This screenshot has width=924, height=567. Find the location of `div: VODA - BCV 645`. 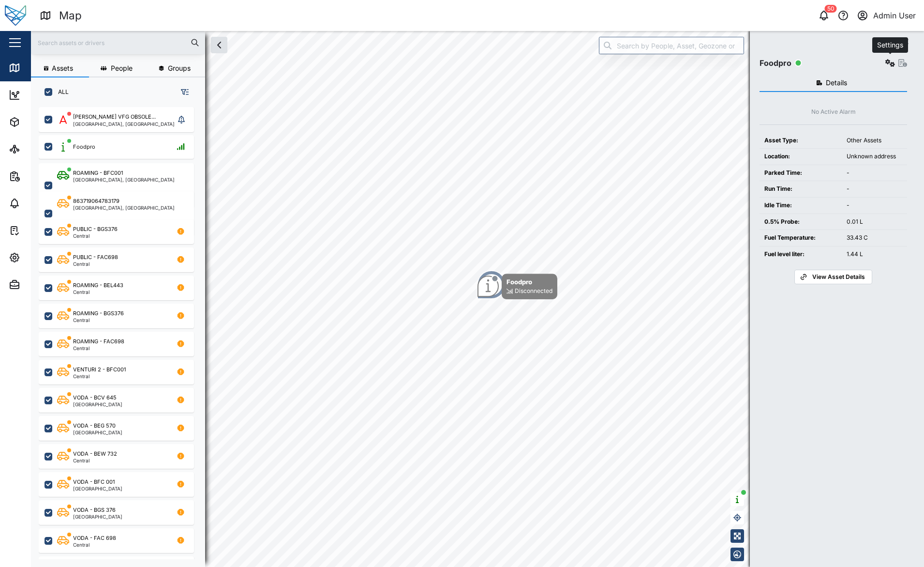

div: VODA - BCV 645 is located at coordinates (95, 398).